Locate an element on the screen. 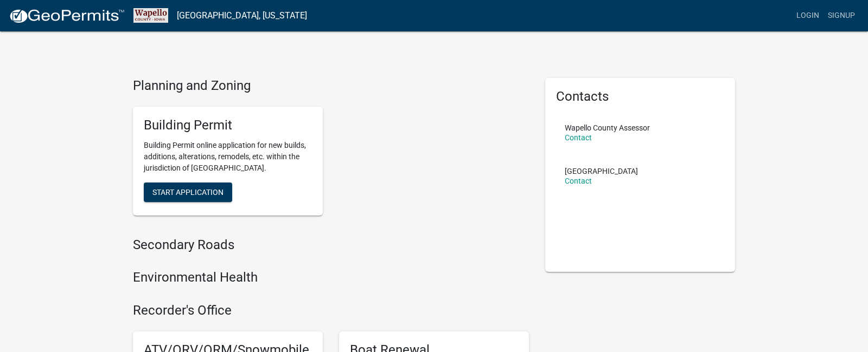  a: Signup is located at coordinates (842, 16).